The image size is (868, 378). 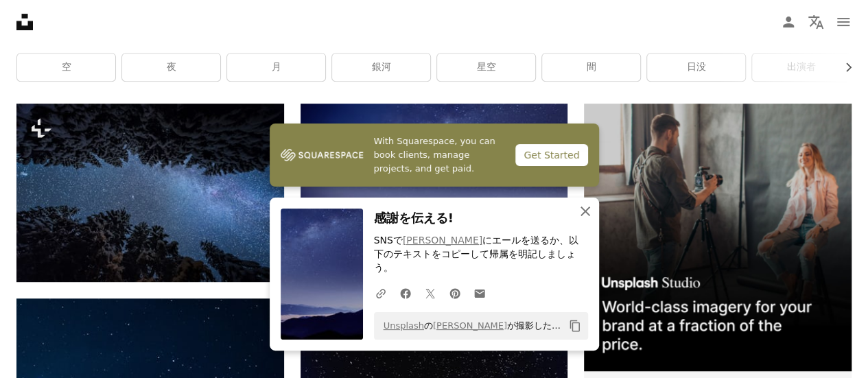 I want to click on div: Get Started, so click(x=551, y=155).